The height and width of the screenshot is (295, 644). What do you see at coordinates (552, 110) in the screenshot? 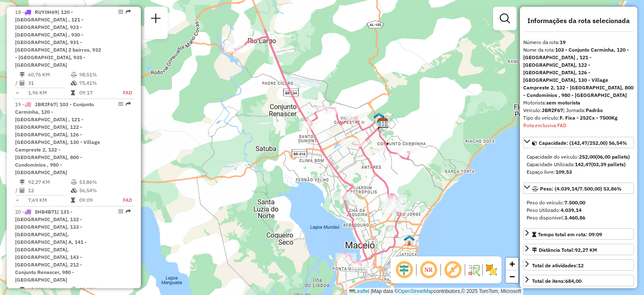
I see `strong: JBR2F67` at bounding box center [552, 110].